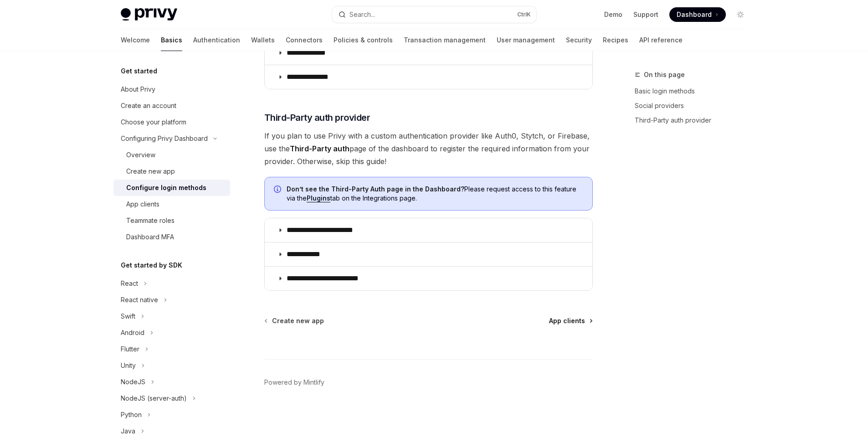 The image size is (868, 438). I want to click on div: Swift, so click(128, 316).